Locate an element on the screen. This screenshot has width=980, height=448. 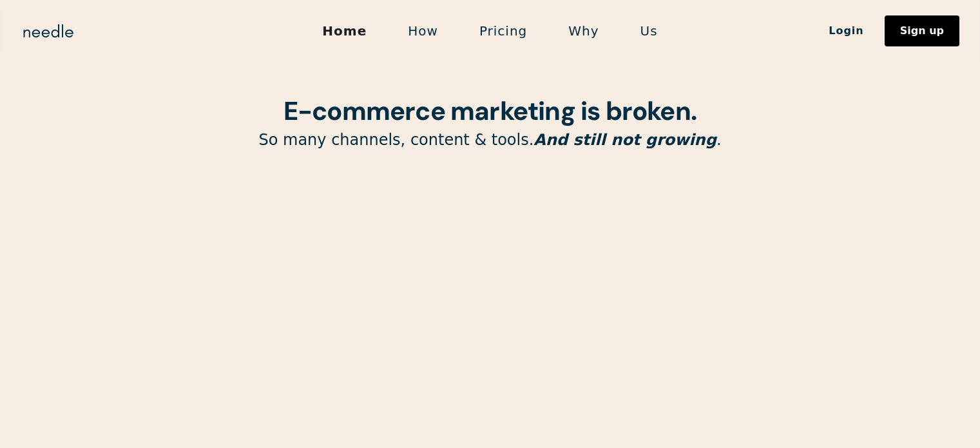
div: Sign up is located at coordinates (922, 31).